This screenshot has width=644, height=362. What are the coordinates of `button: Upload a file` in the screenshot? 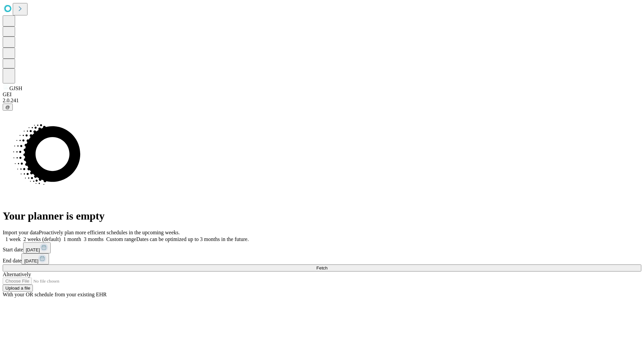 It's located at (18, 288).